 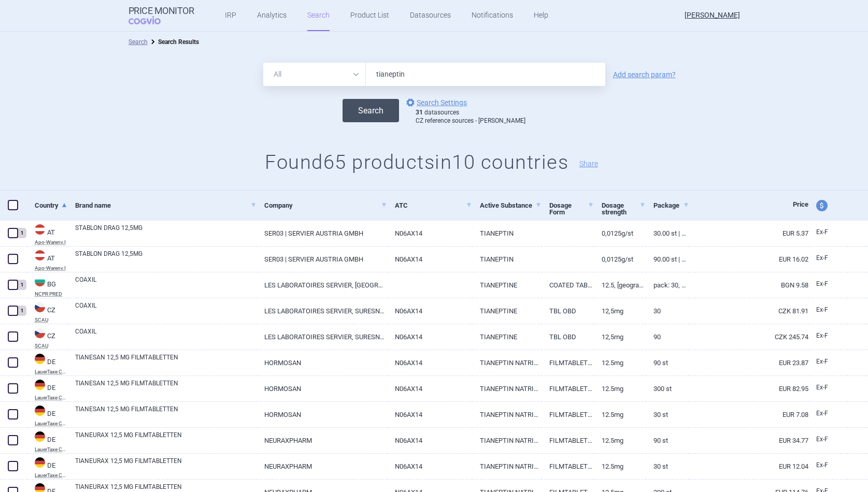 I want to click on abbr: NCPR PRED — National Council on Prices and Reimbursement of Medicinal Products, Bulgaria. Registe..., so click(x=51, y=294).